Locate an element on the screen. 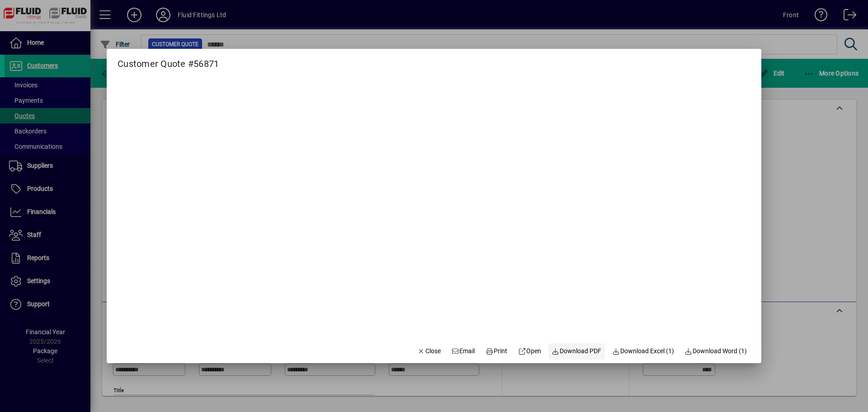 Image resolution: width=868 pixels, height=412 pixels. span: Email is located at coordinates (463, 351).